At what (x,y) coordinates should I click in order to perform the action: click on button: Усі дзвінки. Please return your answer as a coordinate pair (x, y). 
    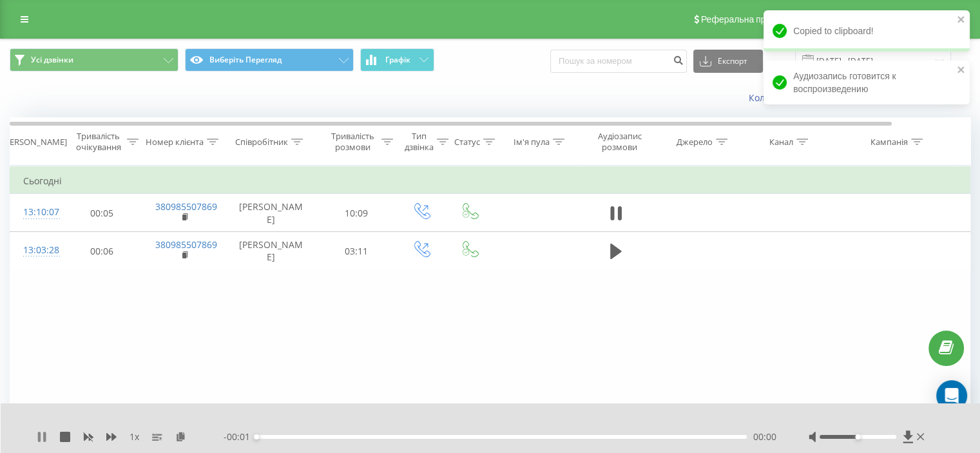
    Looking at the image, I should click on (94, 60).